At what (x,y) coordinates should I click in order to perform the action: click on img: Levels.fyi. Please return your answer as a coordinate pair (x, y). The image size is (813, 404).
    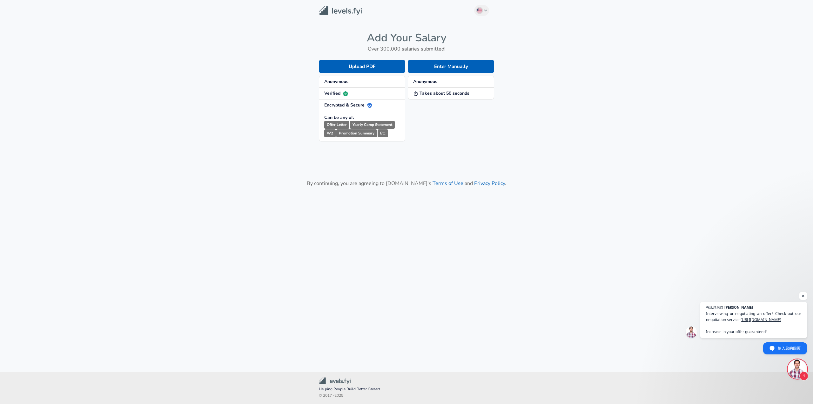
    Looking at the image, I should click on (340, 10).